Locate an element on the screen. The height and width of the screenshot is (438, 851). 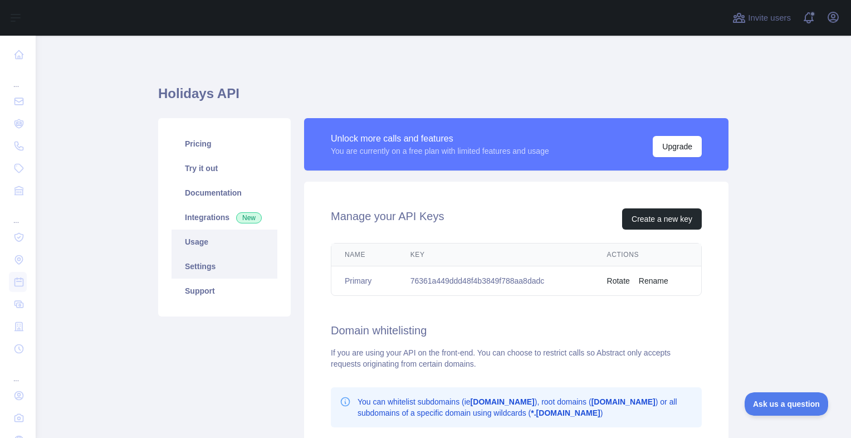
a: Usage is located at coordinates (224, 242).